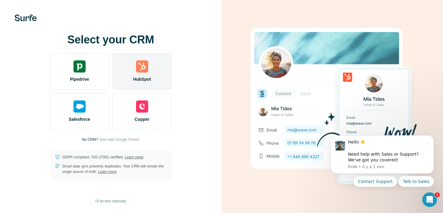  What do you see at coordinates (94, 52) in the screenshot?
I see `button: Quick reply: Talk to Sales` at bounding box center [94, 52].